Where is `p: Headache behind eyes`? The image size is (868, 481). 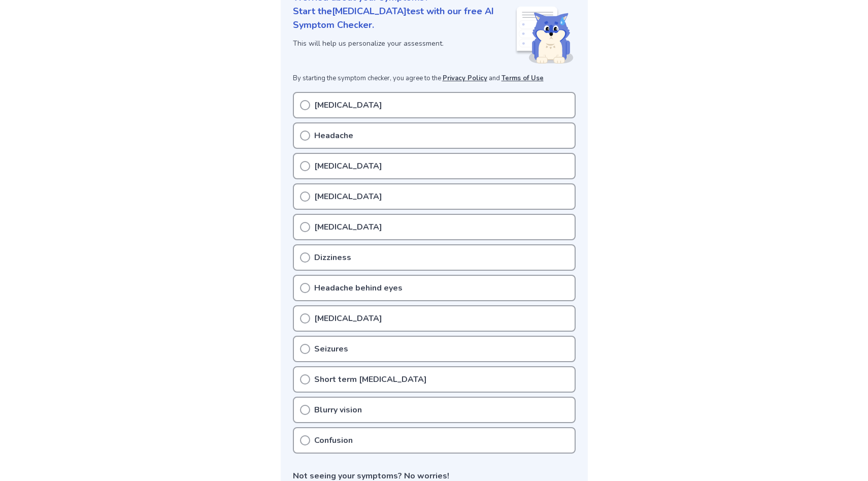
p: Headache behind eyes is located at coordinates (359, 288).